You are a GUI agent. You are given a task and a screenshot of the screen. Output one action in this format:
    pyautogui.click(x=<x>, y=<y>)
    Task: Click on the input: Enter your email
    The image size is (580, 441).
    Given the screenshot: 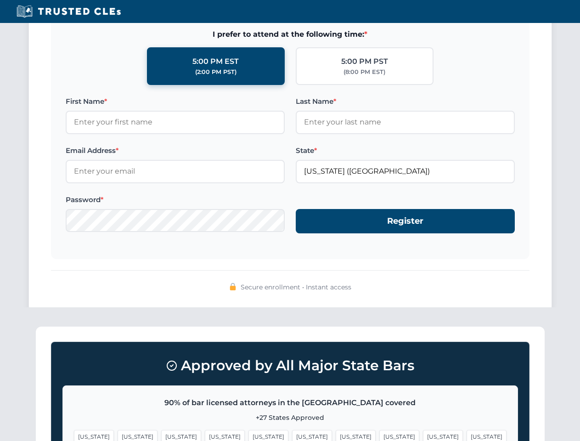 What is the action you would take?
    pyautogui.click(x=175, y=171)
    